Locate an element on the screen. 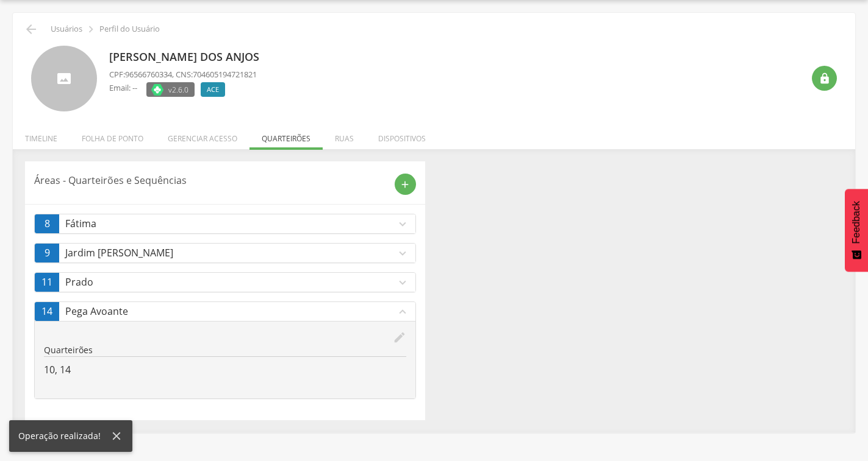 This screenshot has height=461, width=868. span: 9 is located at coordinates (47, 253).